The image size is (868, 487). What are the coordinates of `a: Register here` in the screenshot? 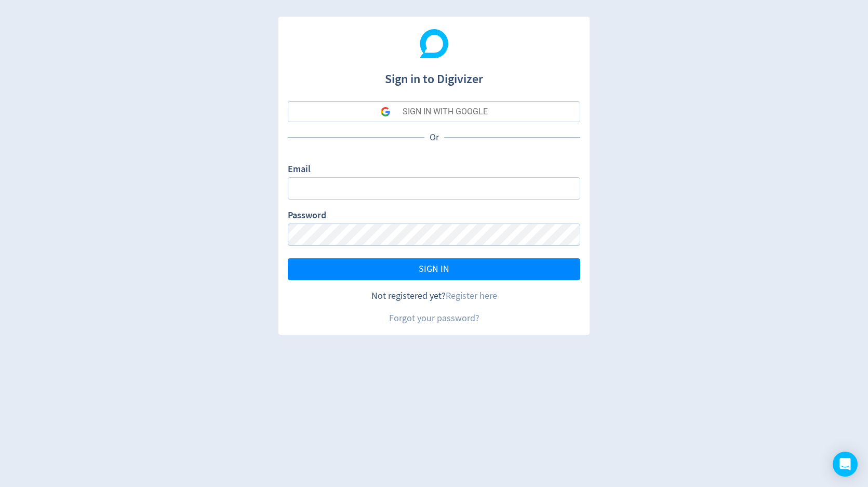 It's located at (472, 296).